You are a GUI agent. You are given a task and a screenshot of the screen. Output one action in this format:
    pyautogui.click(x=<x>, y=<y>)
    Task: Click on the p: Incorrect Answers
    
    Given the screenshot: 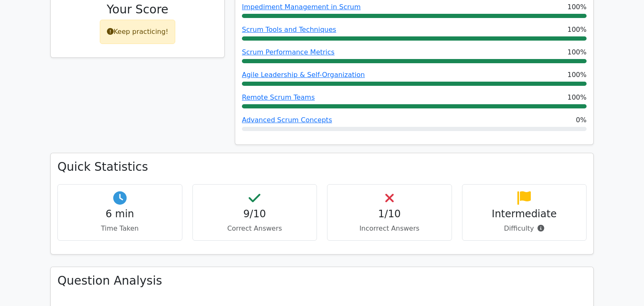 What is the action you would take?
    pyautogui.click(x=389, y=229)
    